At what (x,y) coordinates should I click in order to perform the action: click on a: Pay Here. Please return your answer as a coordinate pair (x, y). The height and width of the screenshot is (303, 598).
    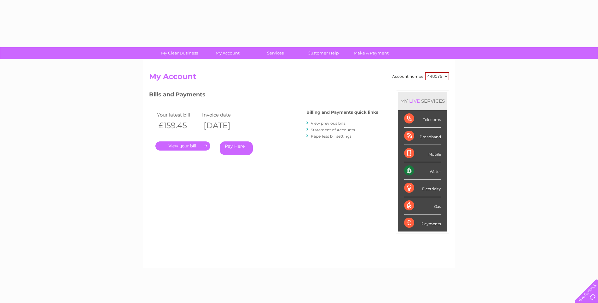
    Looking at the image, I should click on (236, 148).